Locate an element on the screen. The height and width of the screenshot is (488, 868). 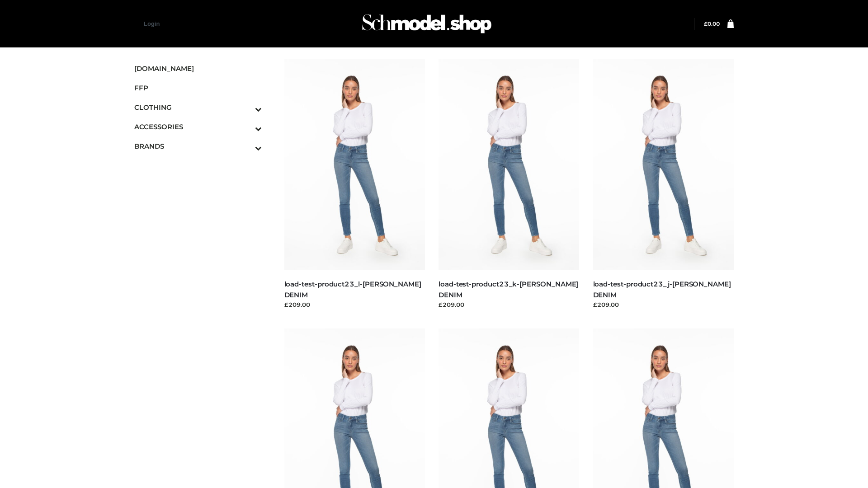
span: BRANDS is located at coordinates (198, 146).